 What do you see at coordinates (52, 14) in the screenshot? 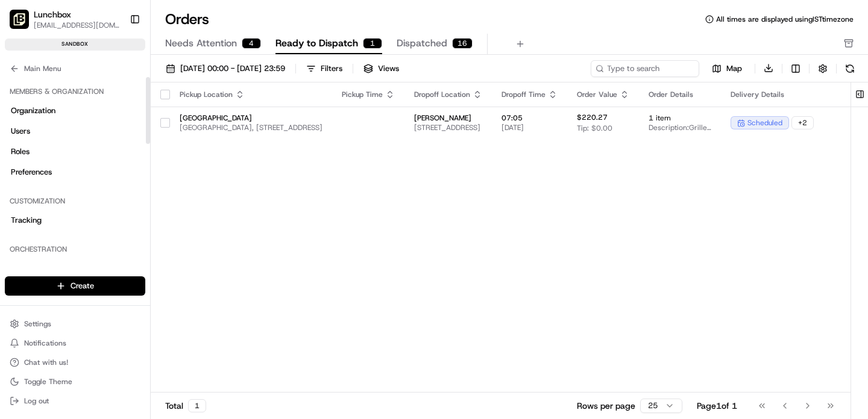
I see `span: Lunchbox` at bounding box center [52, 14].